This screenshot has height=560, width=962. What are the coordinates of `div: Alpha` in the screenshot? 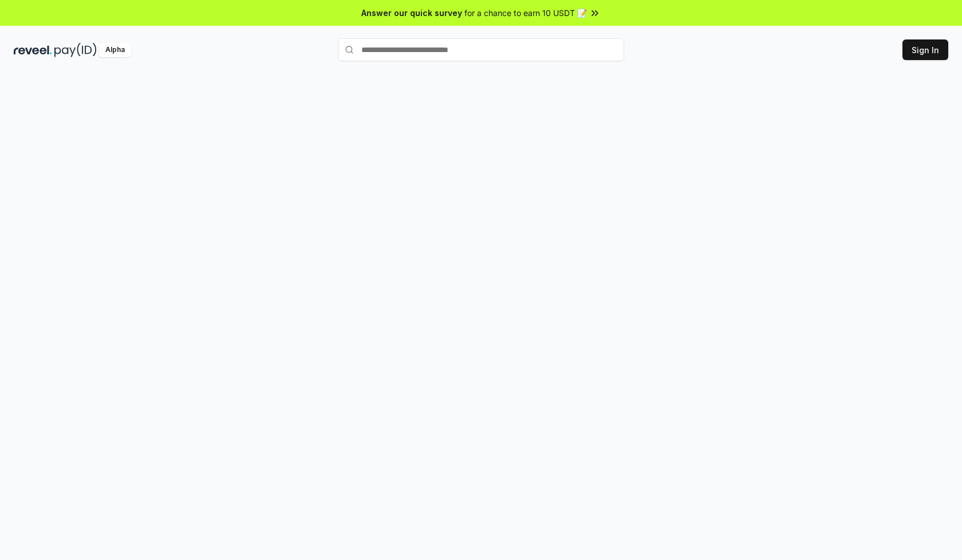 It's located at (115, 50).